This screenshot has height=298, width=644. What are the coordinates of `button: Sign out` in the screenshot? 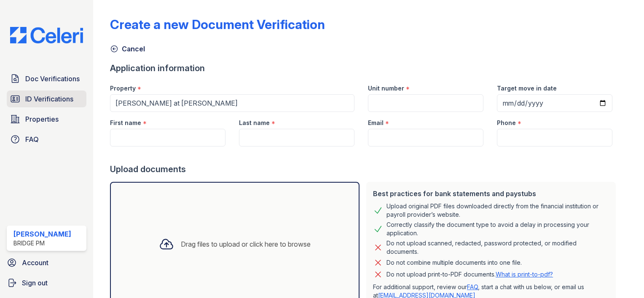 It's located at (46, 283).